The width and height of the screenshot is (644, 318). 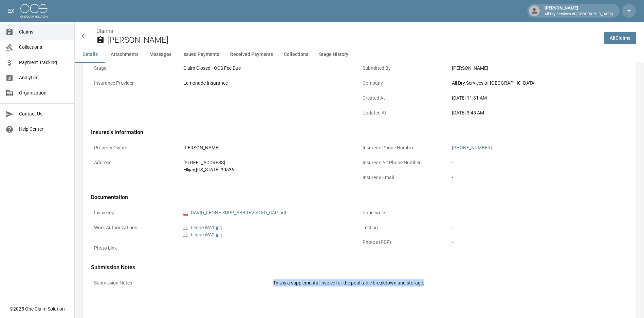 I want to click on button: Messages, so click(x=160, y=54).